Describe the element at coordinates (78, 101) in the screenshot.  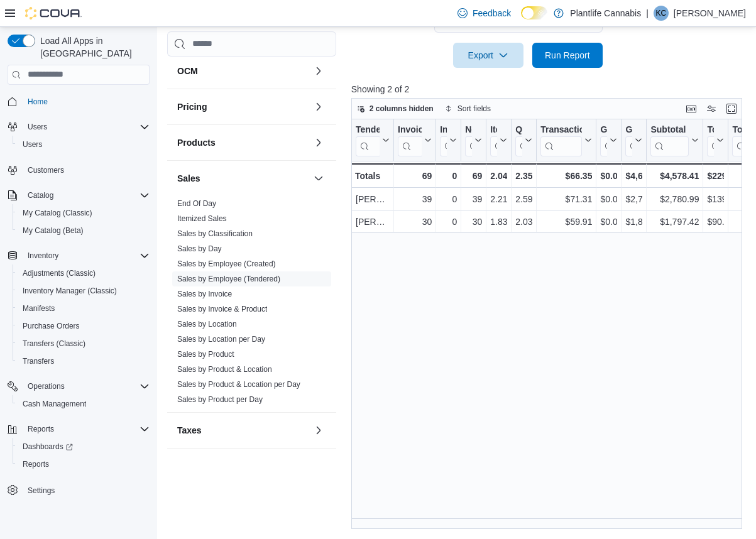
I see `button: Home` at that location.